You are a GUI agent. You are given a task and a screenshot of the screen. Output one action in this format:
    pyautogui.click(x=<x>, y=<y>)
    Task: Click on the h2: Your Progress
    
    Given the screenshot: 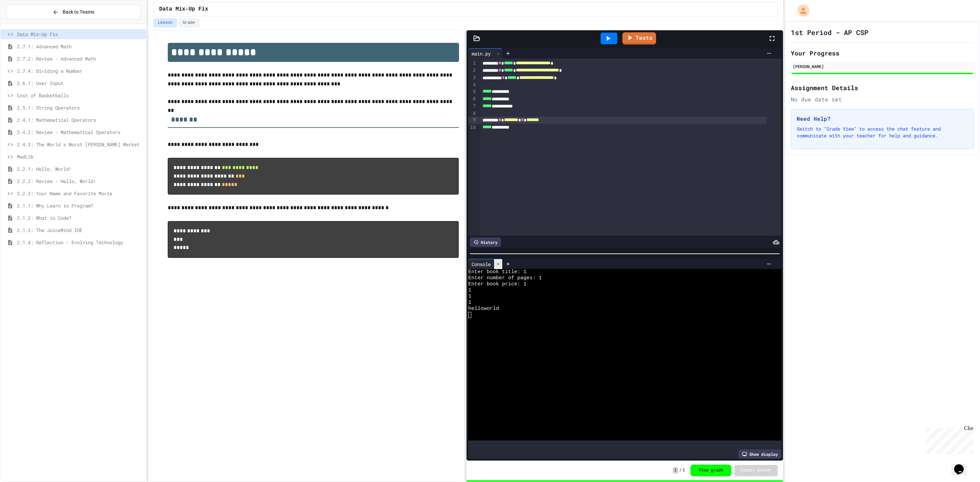 What is the action you would take?
    pyautogui.click(x=882, y=53)
    